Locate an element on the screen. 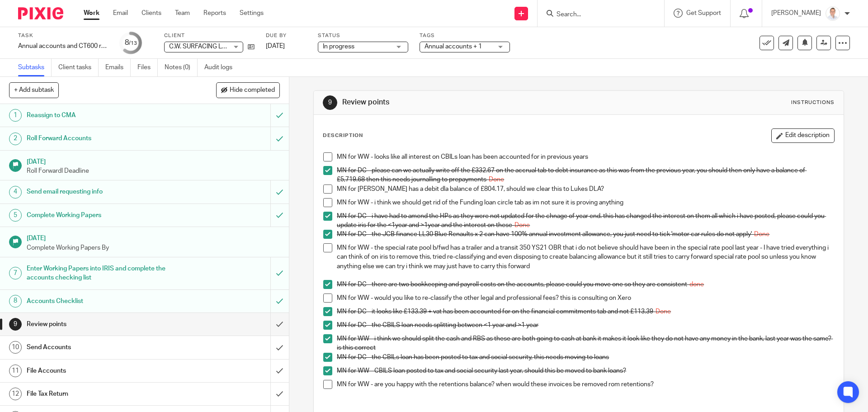 The height and width of the screenshot is (412, 868). a: Client tasks is located at coordinates (78, 67).